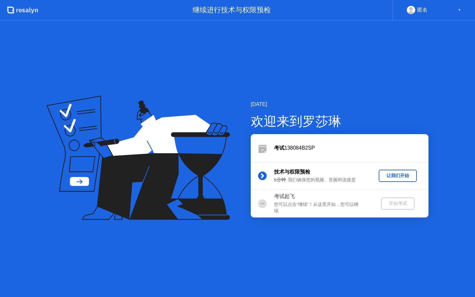 This screenshot has height=297, width=475. What do you see at coordinates (398, 176) in the screenshot?
I see `div: 让我们开始` at bounding box center [398, 176].